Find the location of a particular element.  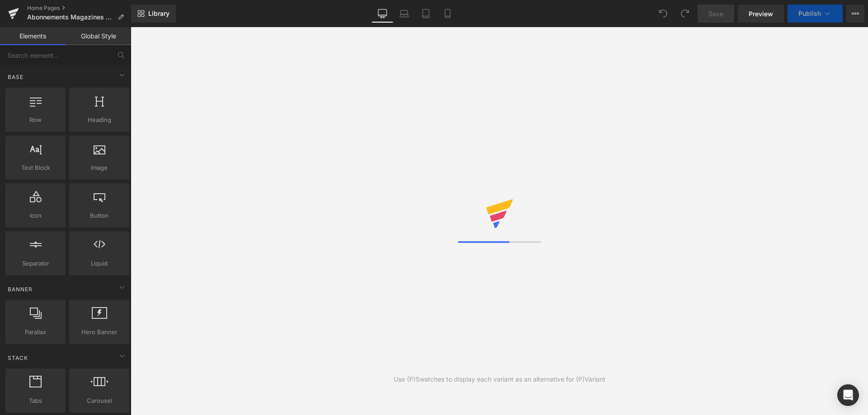

a: Home Pages is located at coordinates (79, 8).